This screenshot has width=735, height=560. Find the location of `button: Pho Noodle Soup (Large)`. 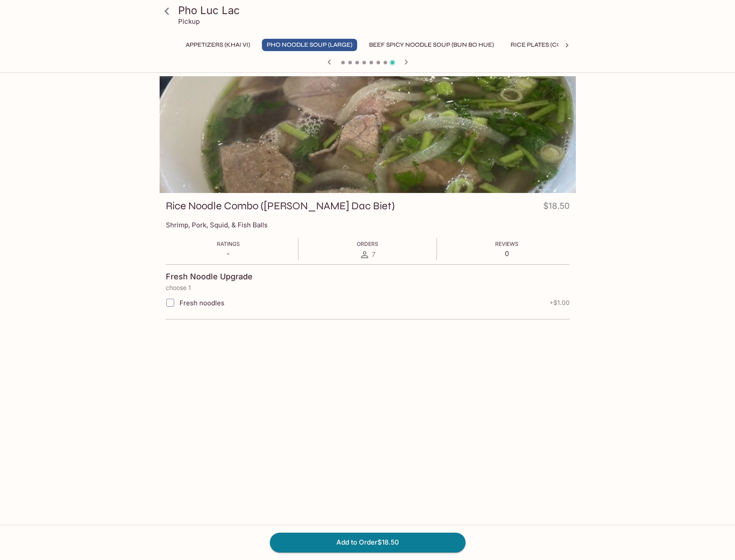

button: Pho Noodle Soup (Large) is located at coordinates (309, 45).